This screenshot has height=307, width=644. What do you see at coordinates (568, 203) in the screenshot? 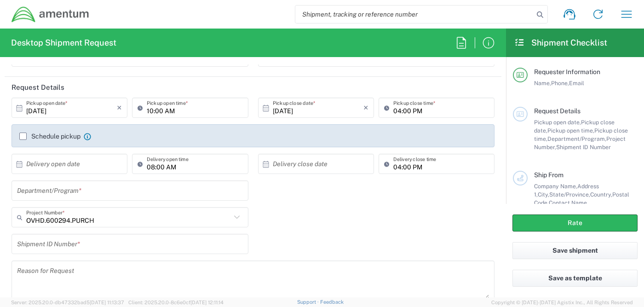
I see `span: Contact Name` at bounding box center [568, 203].